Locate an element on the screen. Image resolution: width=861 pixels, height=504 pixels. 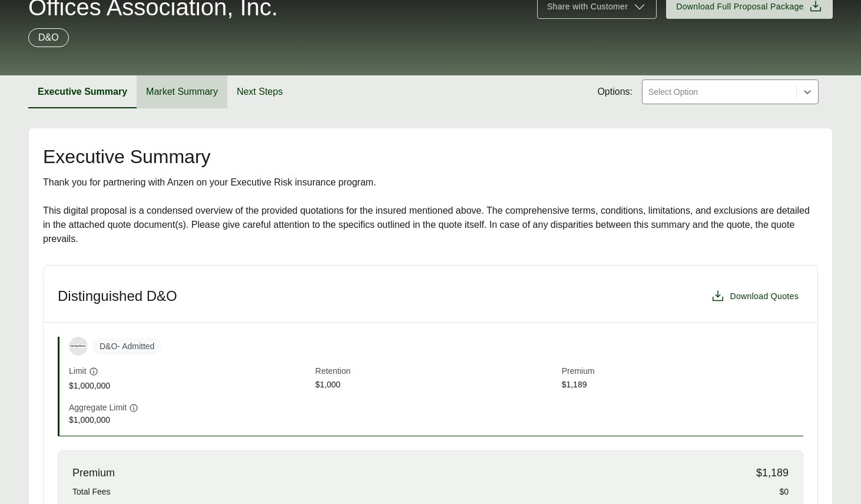
span: Share with Customer is located at coordinates (587, 6).